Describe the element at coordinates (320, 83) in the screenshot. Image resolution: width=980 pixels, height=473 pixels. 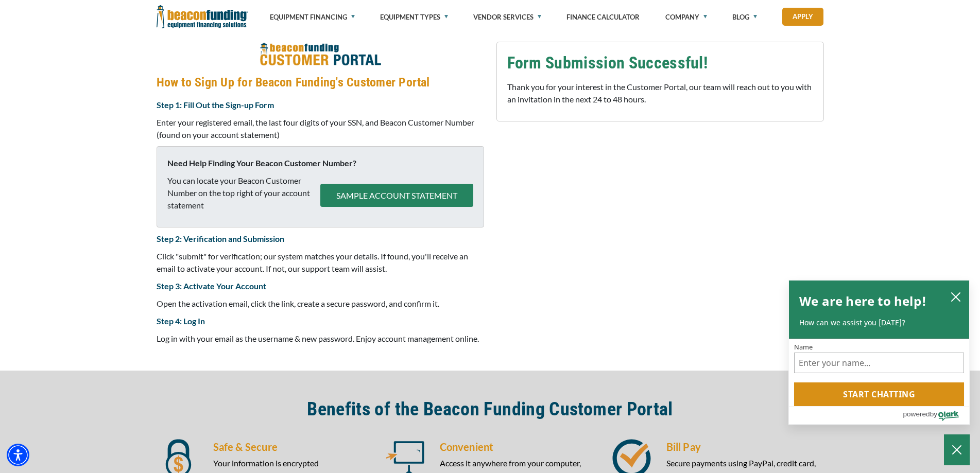
I see `h4: How to Sign Up for Beacon Funding's Customer Portal` at that location.